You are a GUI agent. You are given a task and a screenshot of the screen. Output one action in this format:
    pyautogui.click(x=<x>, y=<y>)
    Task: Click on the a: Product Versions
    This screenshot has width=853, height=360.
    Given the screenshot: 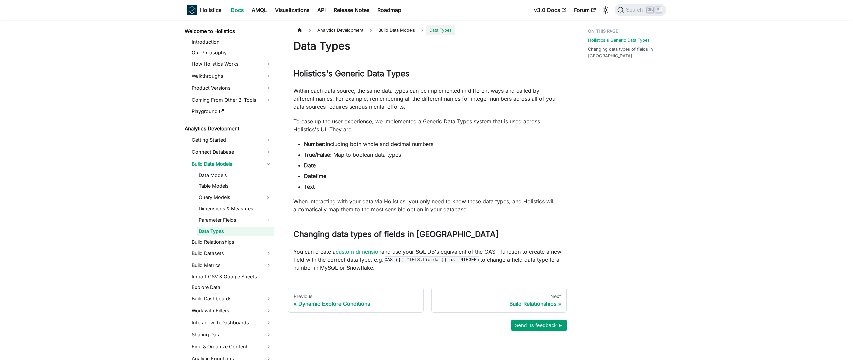 What is the action you would take?
    pyautogui.click(x=232, y=88)
    